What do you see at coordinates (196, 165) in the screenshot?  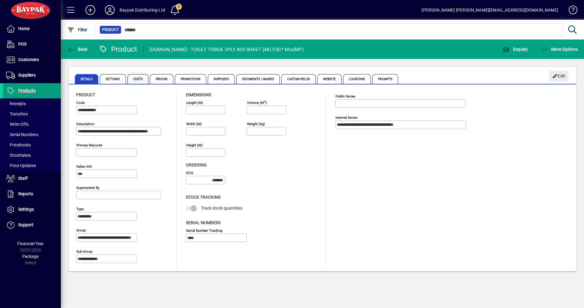 I see `span: Ordering` at bounding box center [196, 165].